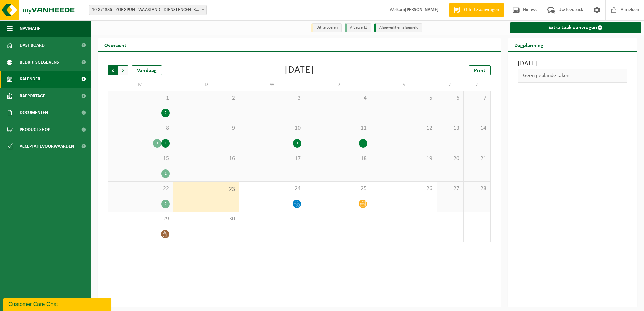  Describe the element at coordinates (207, 129) in the screenshot. I see `span: 9` at that location.